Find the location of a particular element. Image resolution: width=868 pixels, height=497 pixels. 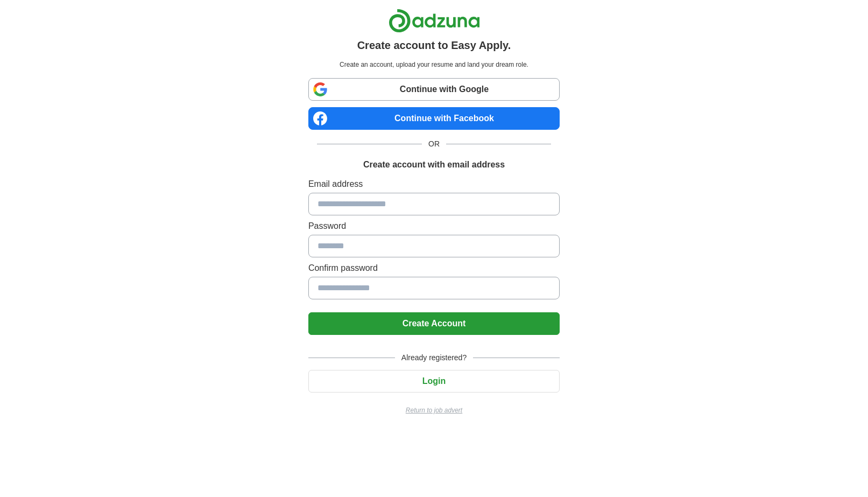

p: Return to job advert is located at coordinates (434, 410).